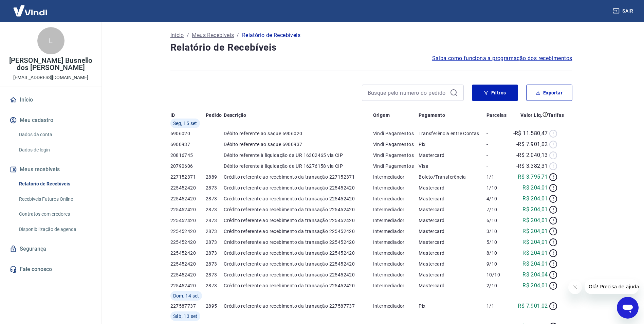 This screenshot has width=644, height=324. What do you see at coordinates (497, 264) in the screenshot?
I see `p: 9/10` at bounding box center [497, 264].